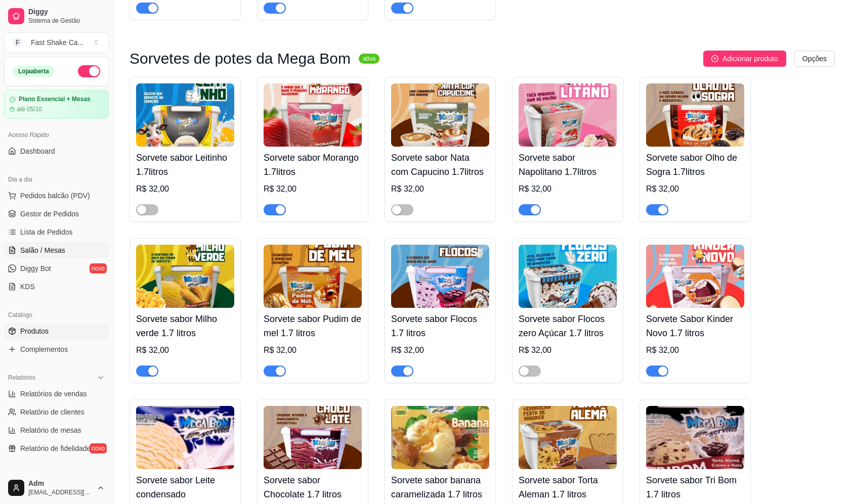 The height and width of the screenshot is (504, 851). What do you see at coordinates (56, 477) in the screenshot?
I see `div: Gerenciar` at bounding box center [56, 477].